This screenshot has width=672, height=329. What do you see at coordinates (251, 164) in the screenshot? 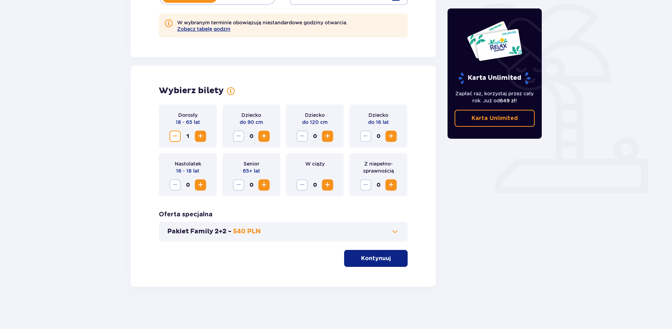
I see `p: Senior` at bounding box center [251, 164].